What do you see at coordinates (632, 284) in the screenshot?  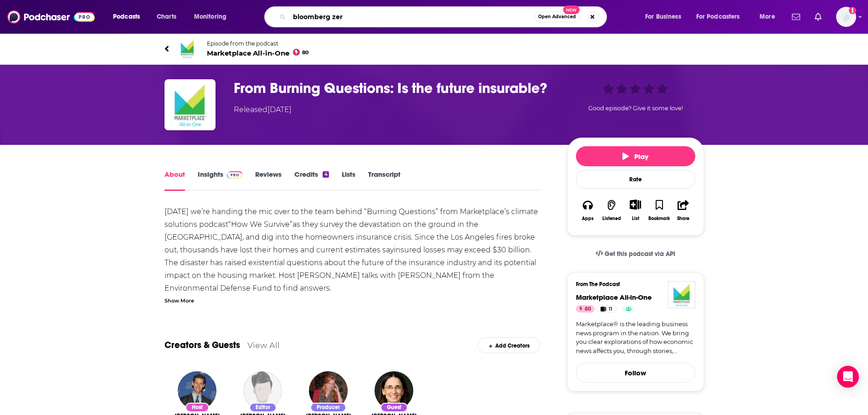 I see `h3: From The Podcast` at bounding box center [632, 284].